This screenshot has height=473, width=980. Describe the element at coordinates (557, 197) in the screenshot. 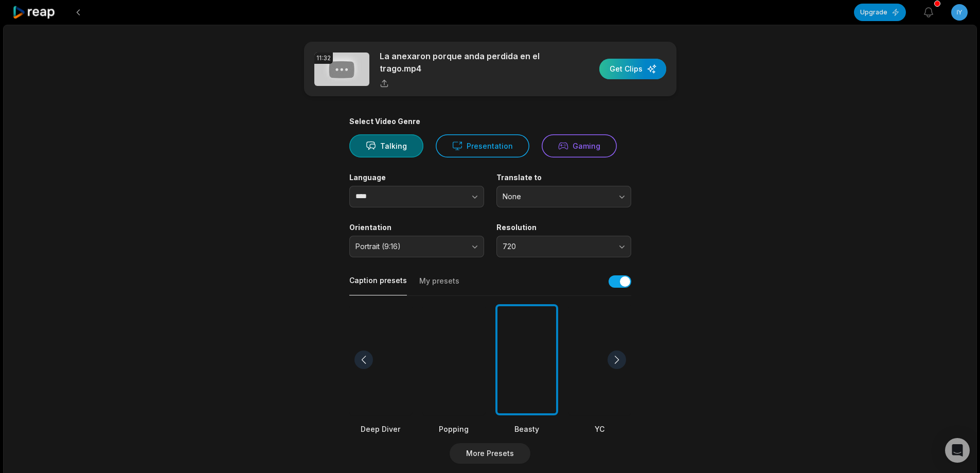

I see `span: None` at that location.